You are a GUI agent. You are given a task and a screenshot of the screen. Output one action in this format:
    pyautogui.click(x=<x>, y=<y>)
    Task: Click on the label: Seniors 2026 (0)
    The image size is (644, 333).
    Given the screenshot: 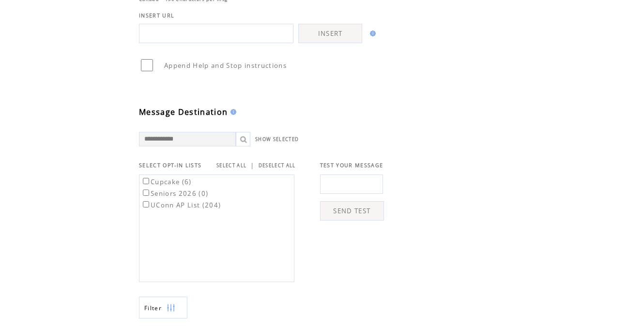 What is the action you would take?
    pyautogui.click(x=174, y=194)
    